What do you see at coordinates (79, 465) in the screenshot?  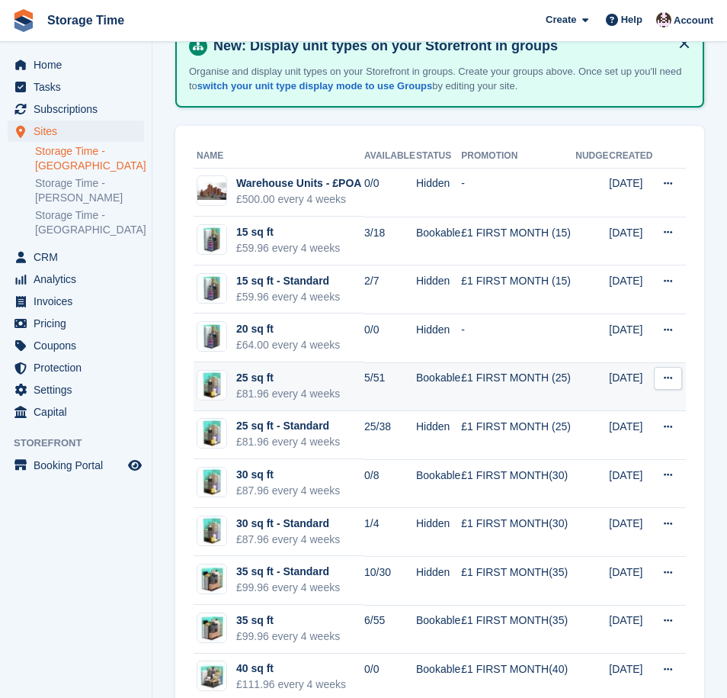 I see `span: Booking Portal` at bounding box center [79, 465].